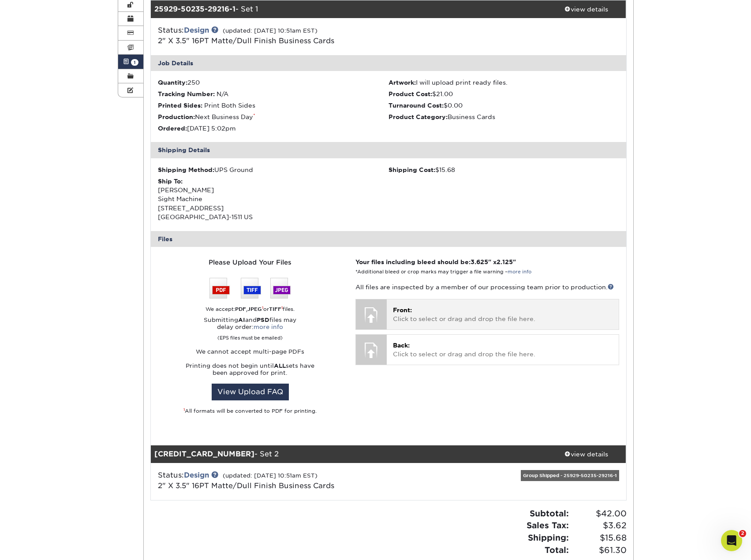 The image size is (751, 560). I want to click on div: $15.68, so click(504, 170).